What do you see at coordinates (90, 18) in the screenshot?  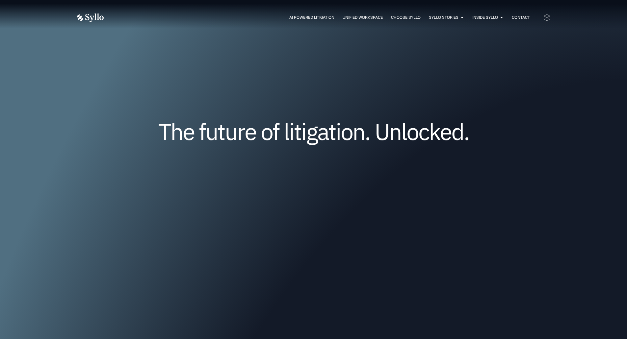 I see `img: Vector` at bounding box center [90, 18].